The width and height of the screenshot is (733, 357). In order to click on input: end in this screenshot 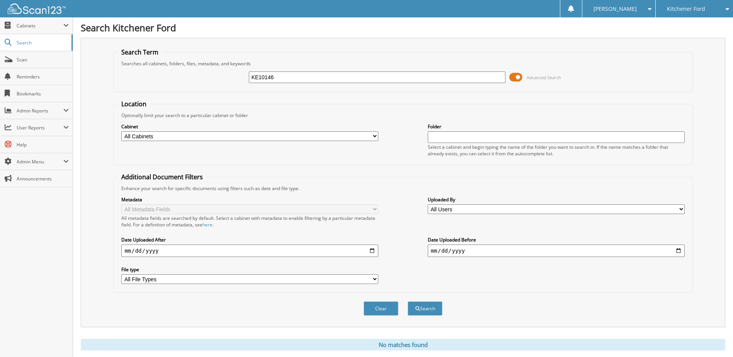, I will do `click(556, 251)`.